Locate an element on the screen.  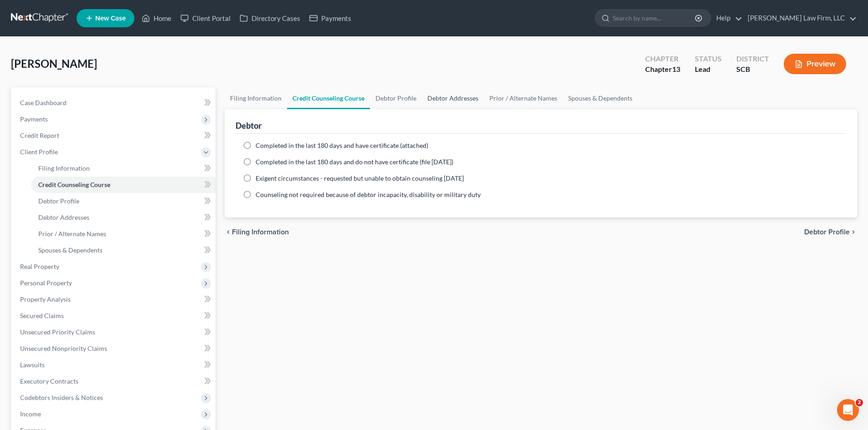
a: Credit Report is located at coordinates (114, 136).